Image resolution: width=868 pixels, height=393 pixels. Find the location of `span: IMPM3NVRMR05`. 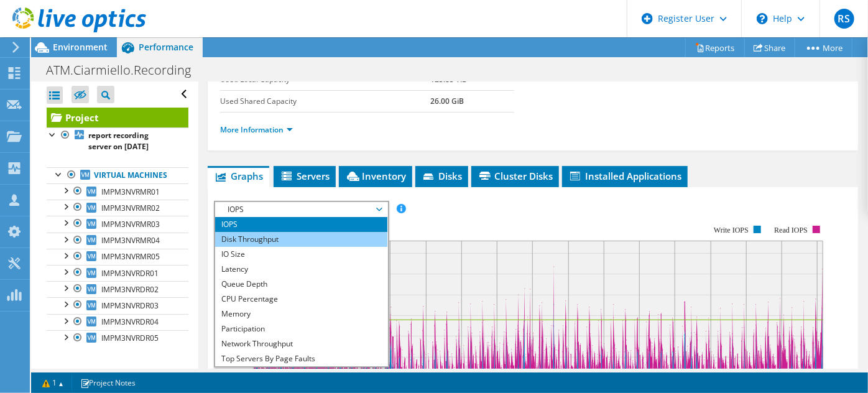

span: IMPM3NVRMR05 is located at coordinates (131, 256).